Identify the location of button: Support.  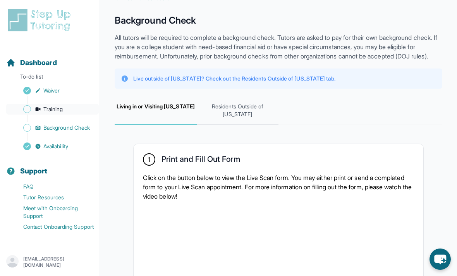
(49, 167).